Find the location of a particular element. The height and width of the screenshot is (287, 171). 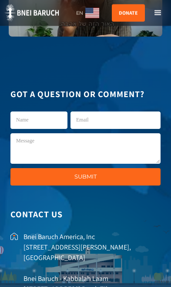

a: Donate is located at coordinates (128, 13).